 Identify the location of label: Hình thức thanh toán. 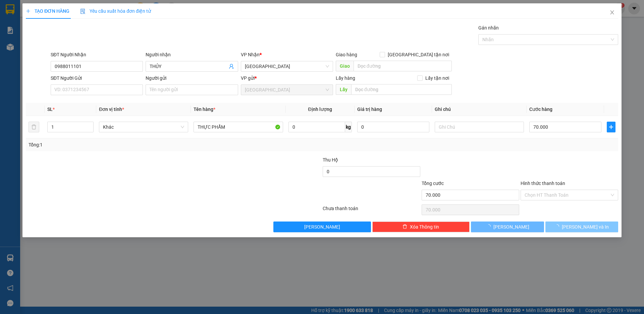
(543, 183).